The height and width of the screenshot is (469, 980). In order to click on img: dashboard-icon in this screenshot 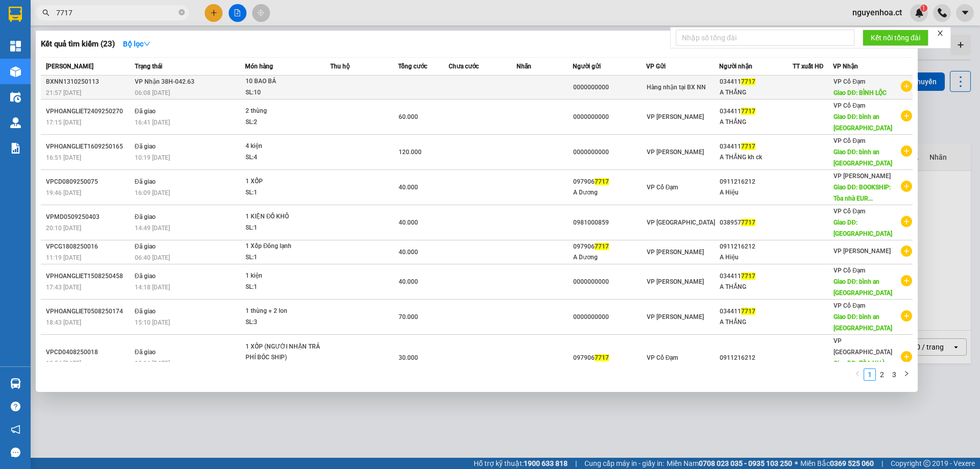, I will do `click(15, 46)`.